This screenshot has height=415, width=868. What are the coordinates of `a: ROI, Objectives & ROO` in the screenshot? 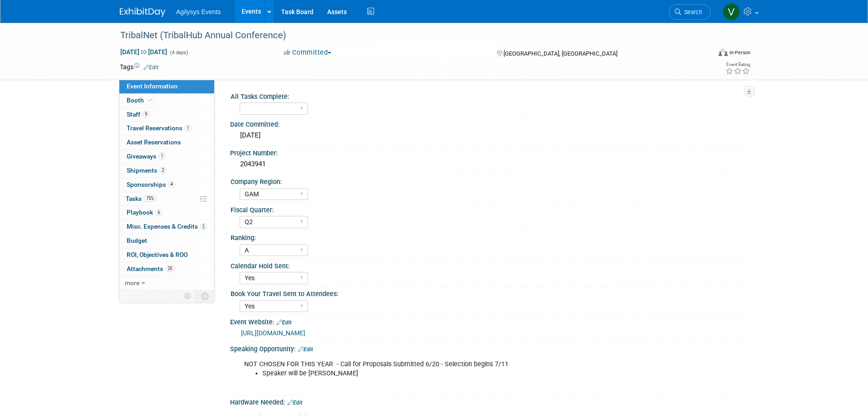 It's located at (167, 255).